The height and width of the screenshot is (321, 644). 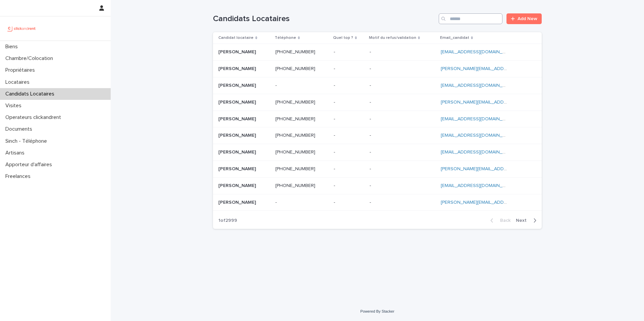 I want to click on p: Visites, so click(x=15, y=106).